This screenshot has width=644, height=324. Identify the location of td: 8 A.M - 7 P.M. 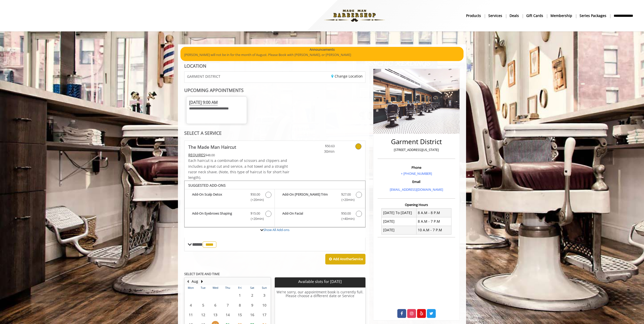
(434, 221).